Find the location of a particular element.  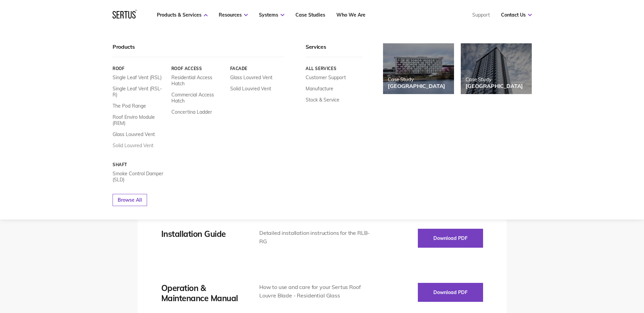

a: Residential Access Hatch is located at coordinates (198, 80).